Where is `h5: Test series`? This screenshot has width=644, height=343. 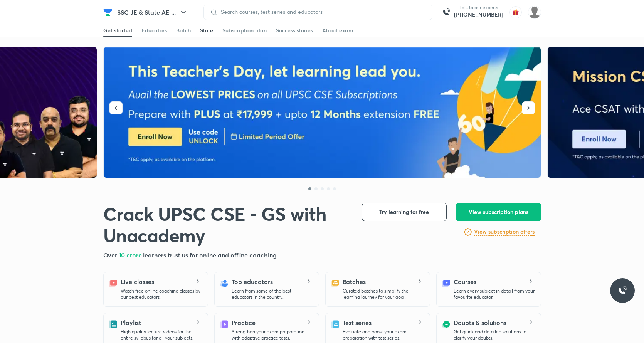
h5: Test series is located at coordinates (357, 323).